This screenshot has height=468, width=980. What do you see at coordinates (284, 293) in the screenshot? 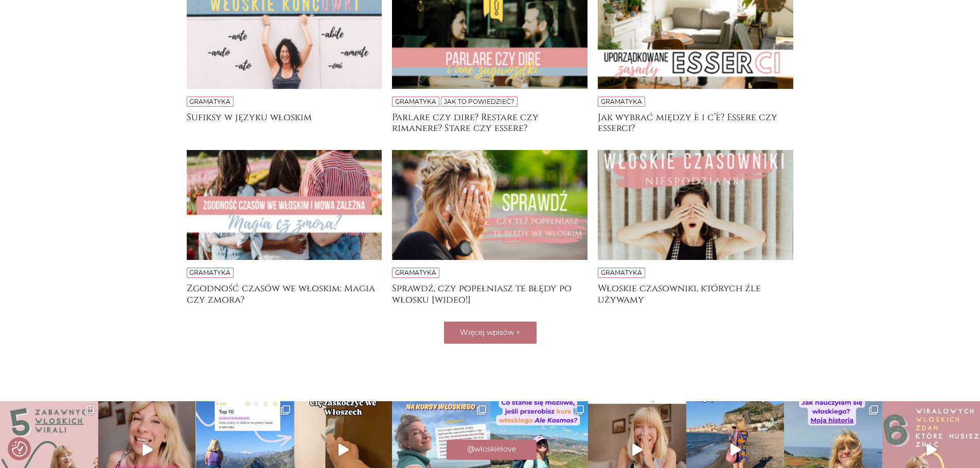
I see `h4: Zgodność czasów we włoskim: Magia czy zmora?` at bounding box center [284, 293].